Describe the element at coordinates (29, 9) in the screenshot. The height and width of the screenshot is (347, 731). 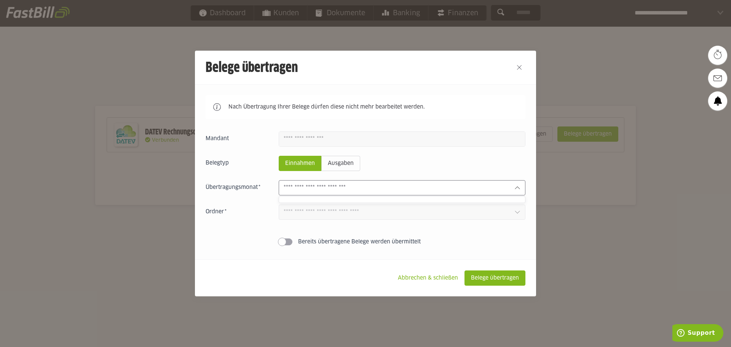
I see `span: Support` at that location.